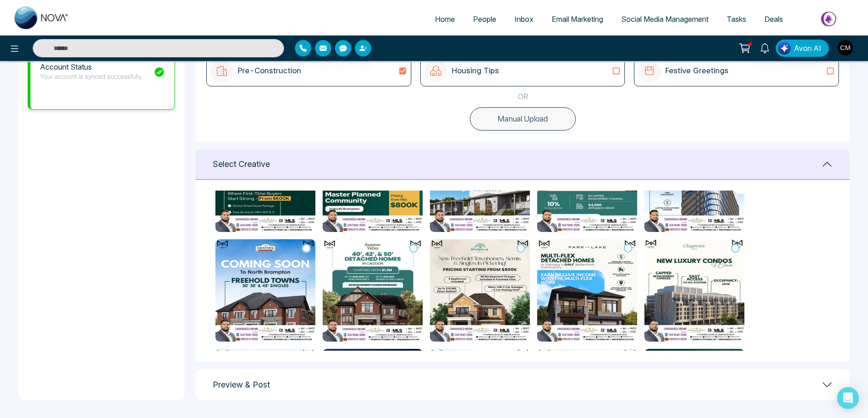 Image resolution: width=868 pixels, height=418 pixels. I want to click on img: Nova CRM Logo, so click(42, 18).